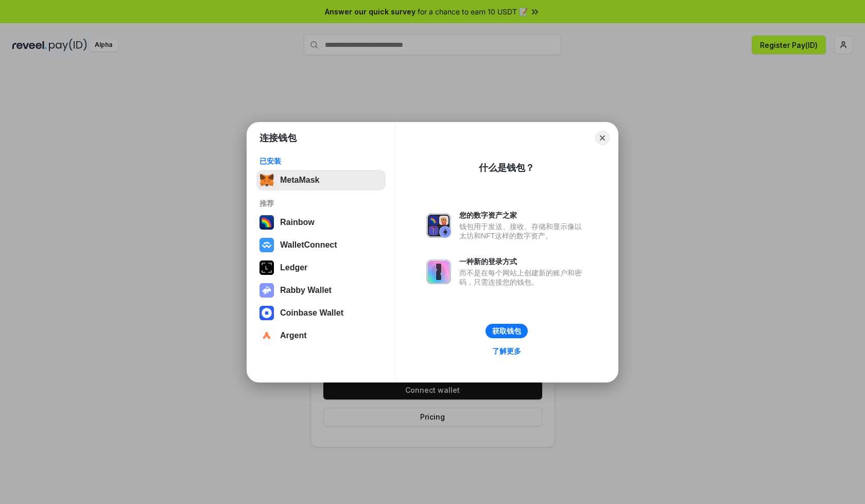 This screenshot has width=865, height=504. Describe the element at coordinates (321, 245) in the screenshot. I see `button: WalletConnect` at that location.